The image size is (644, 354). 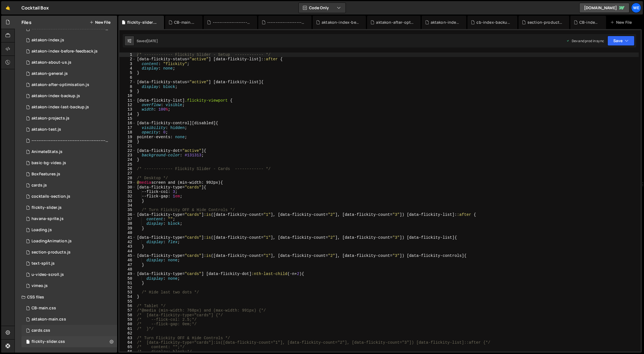 What do you see at coordinates (69, 330) in the screenshot?
I see `div: 12094/34666.css` at bounding box center [69, 330].